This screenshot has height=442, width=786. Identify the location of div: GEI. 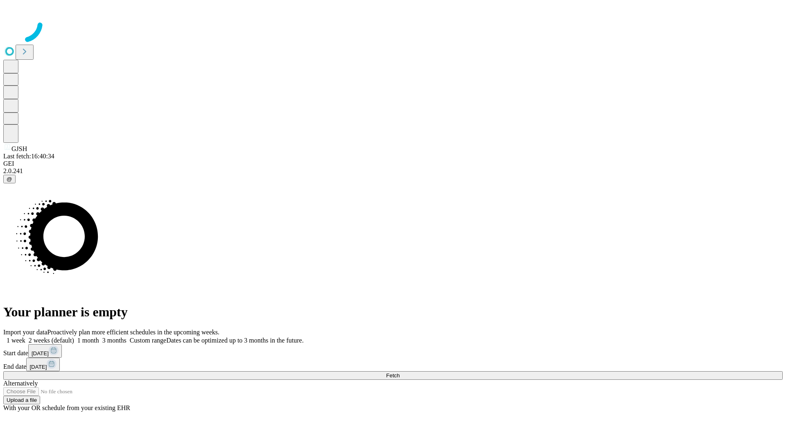
(393, 164).